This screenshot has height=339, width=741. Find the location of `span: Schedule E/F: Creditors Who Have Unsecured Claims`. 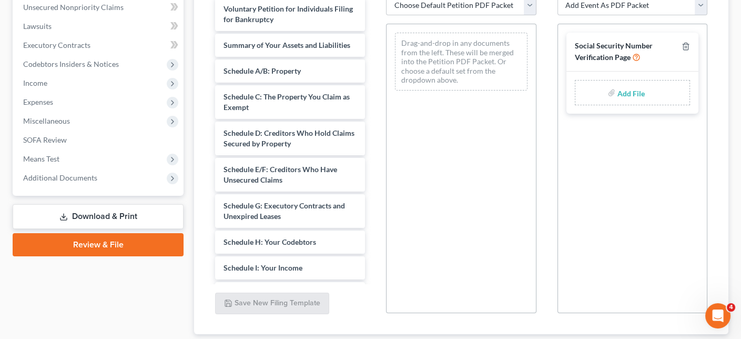

span: Schedule E/F: Creditors Who Have Unsecured Claims is located at coordinates (280, 174).